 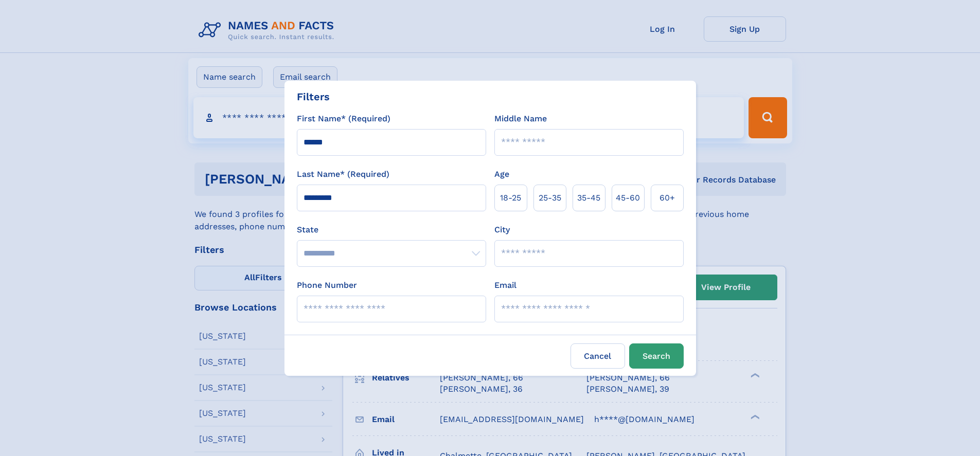 I want to click on div: Filters, so click(x=314, y=97).